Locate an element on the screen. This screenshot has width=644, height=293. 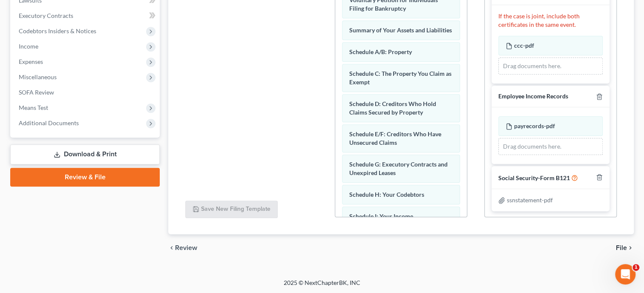
span: Expenses is located at coordinates (31, 61).